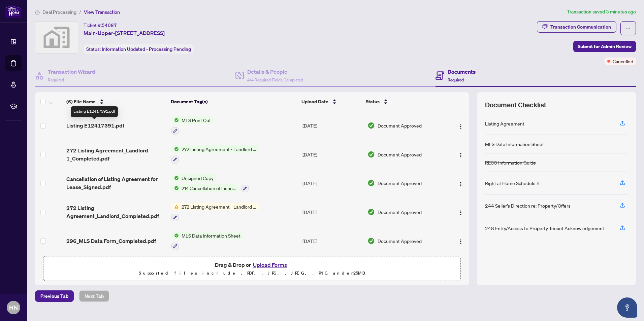 The width and height of the screenshot is (644, 321). What do you see at coordinates (94, 296) in the screenshot?
I see `button: Next Tab` at bounding box center [94, 296].